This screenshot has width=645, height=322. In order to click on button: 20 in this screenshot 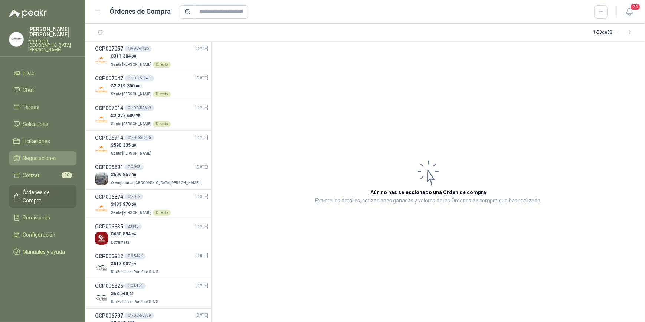, I will do `click(629, 12)`.